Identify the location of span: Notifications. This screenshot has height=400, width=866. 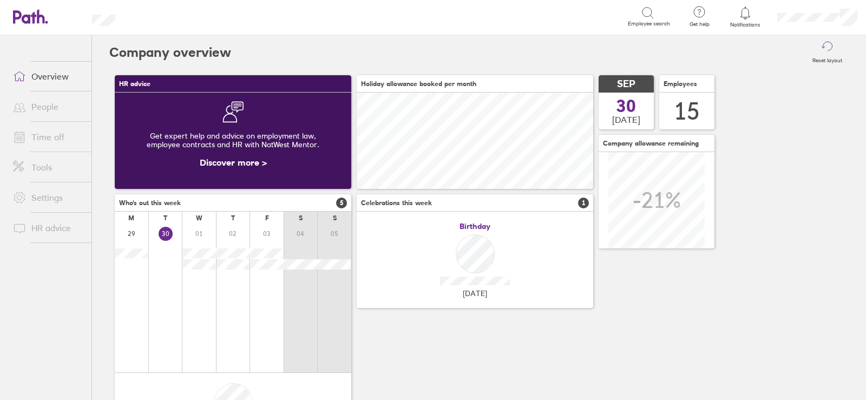
(746, 25).